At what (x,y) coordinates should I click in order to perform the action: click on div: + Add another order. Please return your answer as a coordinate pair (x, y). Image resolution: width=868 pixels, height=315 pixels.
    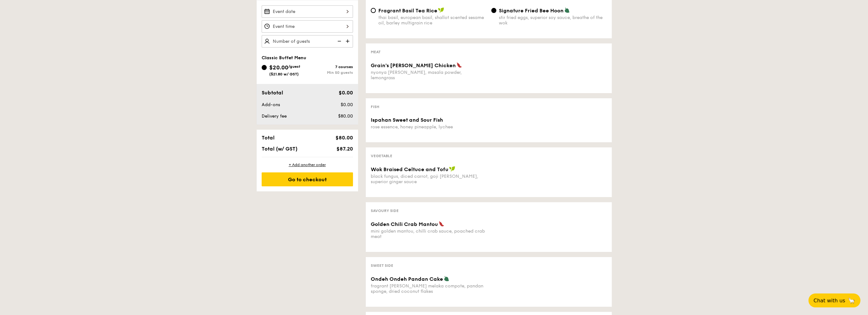
    Looking at the image, I should click on (307, 165).